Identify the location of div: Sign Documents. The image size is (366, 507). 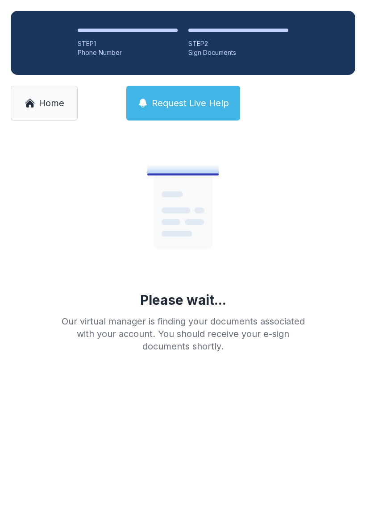
(238, 53).